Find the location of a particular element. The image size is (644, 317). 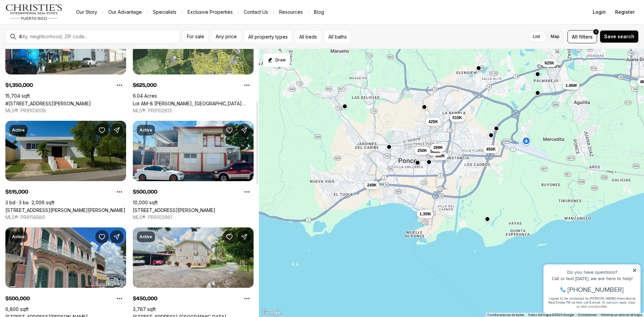

button: 625K is located at coordinates (549, 63).